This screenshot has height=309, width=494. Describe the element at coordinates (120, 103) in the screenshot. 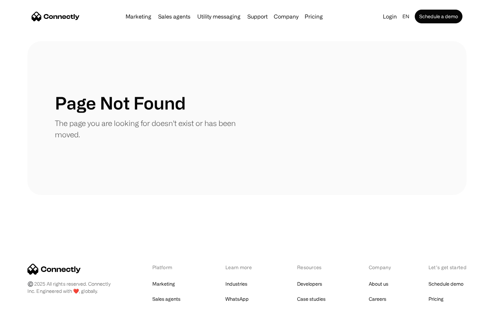

I see `h1: Page Not Found` at that location.